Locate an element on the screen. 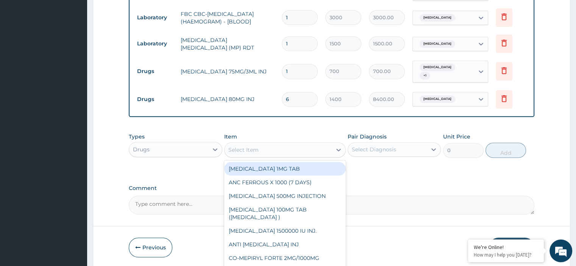 The height and width of the screenshot is (266, 576). label: Unit Price is located at coordinates (457, 137).